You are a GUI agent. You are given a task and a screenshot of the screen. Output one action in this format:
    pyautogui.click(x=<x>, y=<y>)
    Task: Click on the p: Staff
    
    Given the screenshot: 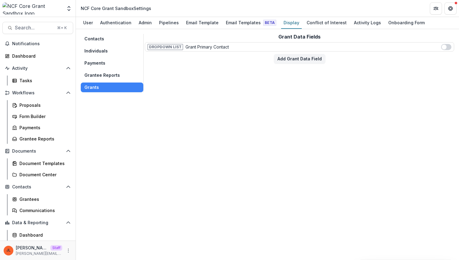 What is the action you would take?
    pyautogui.click(x=56, y=248)
    